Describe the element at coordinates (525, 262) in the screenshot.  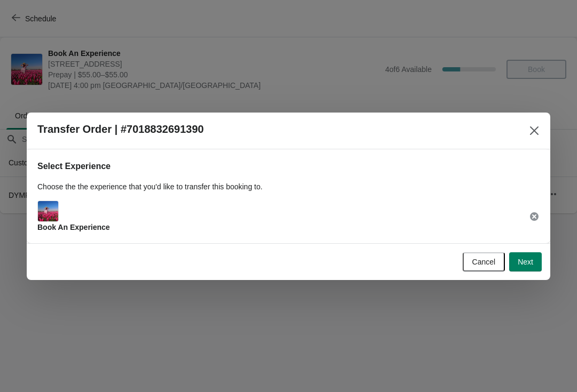
I see `button: Next` at that location.